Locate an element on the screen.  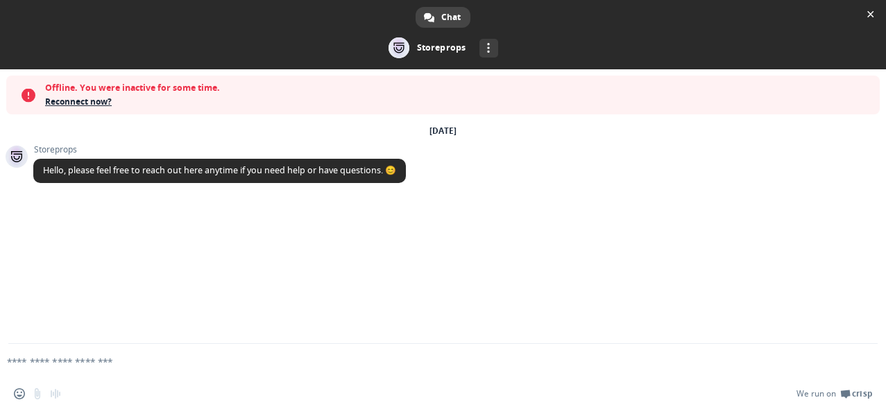
span: Hello, please feel free to reach out here anytime if you need help or have questions. 😊 is located at coordinates (219, 170).